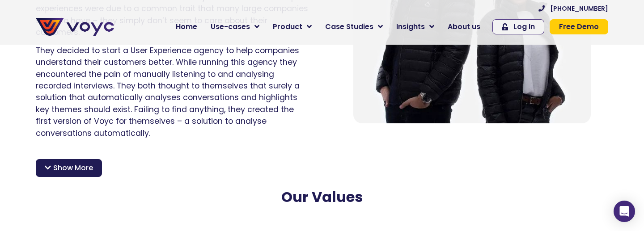 This screenshot has height=231, width=644. What do you see at coordinates (464, 27) in the screenshot?
I see `span: About us` at bounding box center [464, 27].